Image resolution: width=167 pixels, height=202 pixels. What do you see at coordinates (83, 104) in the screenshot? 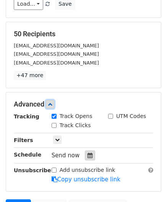
I see `h5: Advanced` at bounding box center [83, 104].